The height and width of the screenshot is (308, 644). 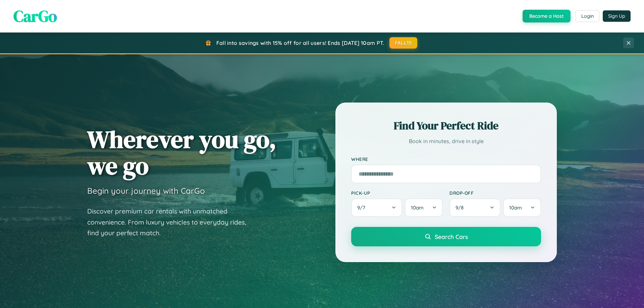 I want to click on h3: Begin your journey with CarGo, so click(x=146, y=191).